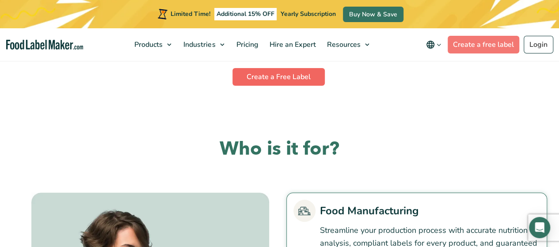 The height and width of the screenshot is (247, 559). What do you see at coordinates (152, 45) in the screenshot?
I see `a: Products` at bounding box center [152, 45].